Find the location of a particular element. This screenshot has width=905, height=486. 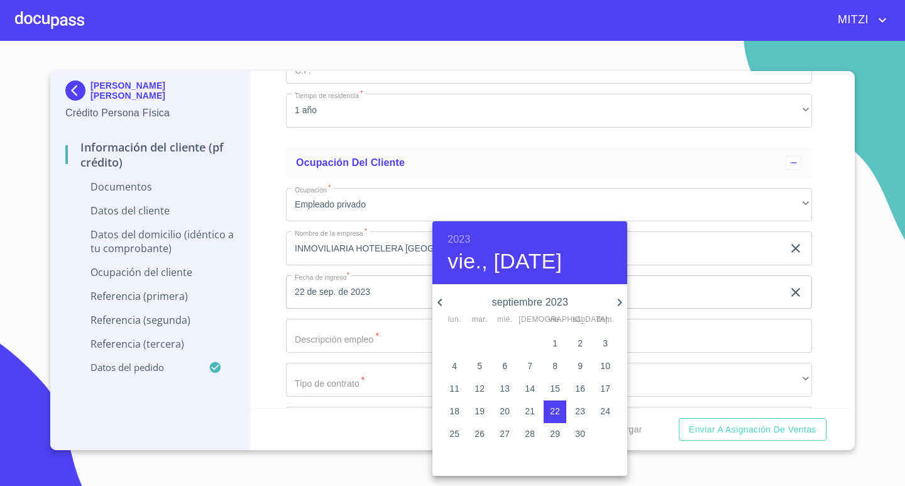

button: 22 is located at coordinates (555, 412).